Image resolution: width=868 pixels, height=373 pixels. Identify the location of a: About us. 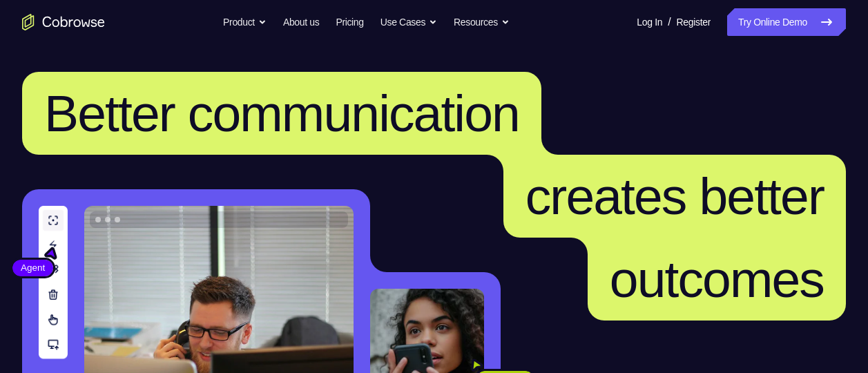
(301, 22).